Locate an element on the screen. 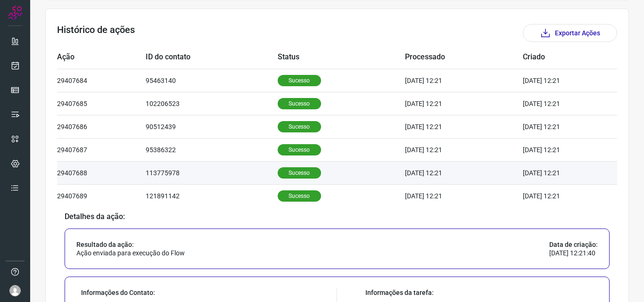 This screenshot has height=302, width=644. td: Status is located at coordinates (341, 57).